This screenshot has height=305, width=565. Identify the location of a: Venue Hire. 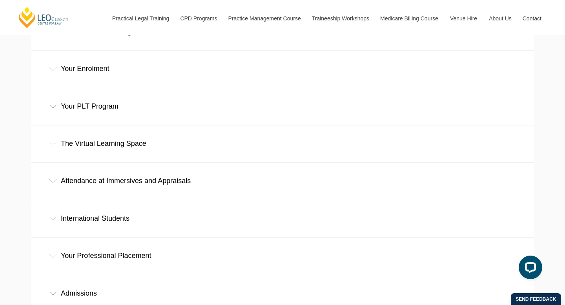
(463, 18).